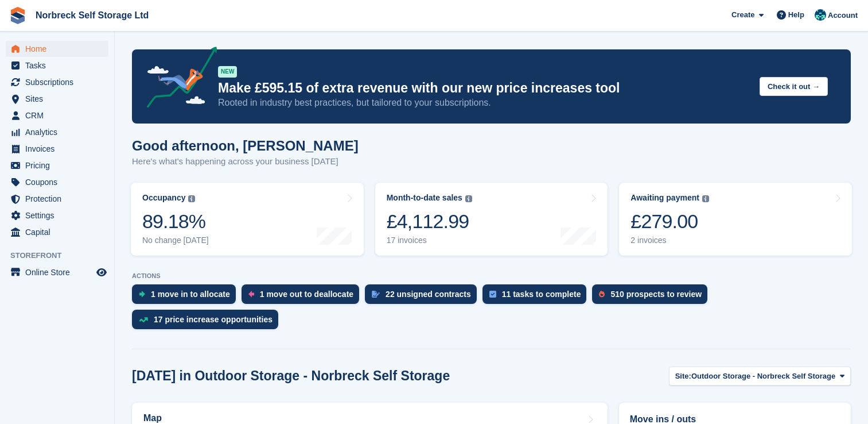 The height and width of the screenshot is (424, 868). What do you see at coordinates (60, 65) in the screenshot?
I see `span: Tasks` at bounding box center [60, 65].